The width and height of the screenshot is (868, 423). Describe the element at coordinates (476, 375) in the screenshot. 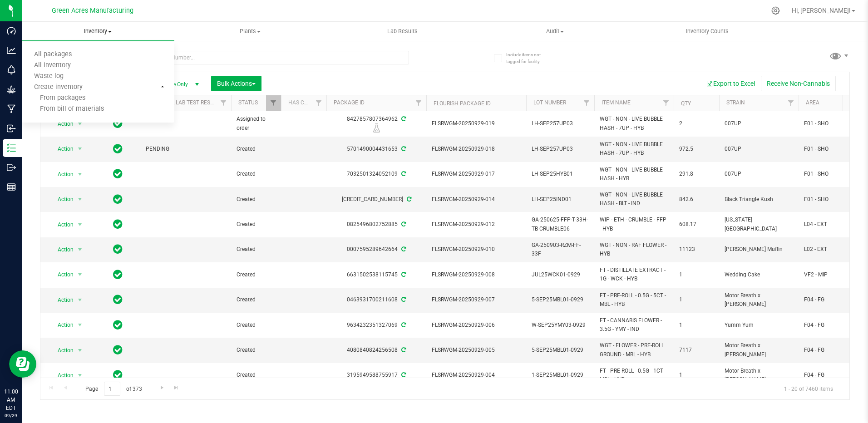

I see `span: FLSRWGM-20250929-004` at that location.